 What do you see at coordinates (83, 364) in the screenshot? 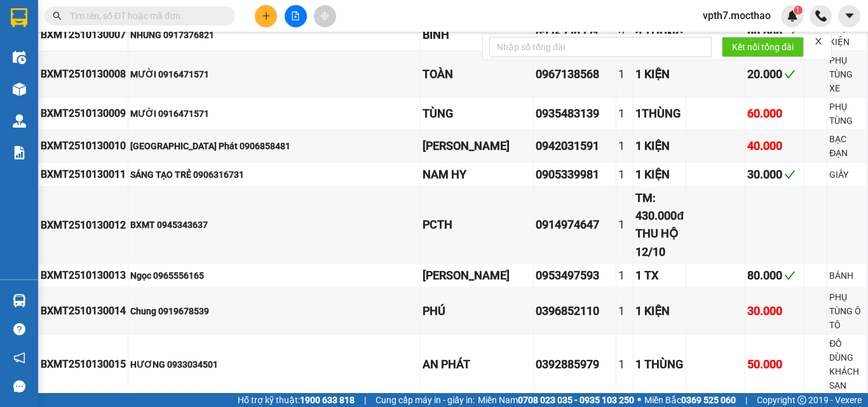
I see `div: BXMT2510130015` at bounding box center [83, 364].